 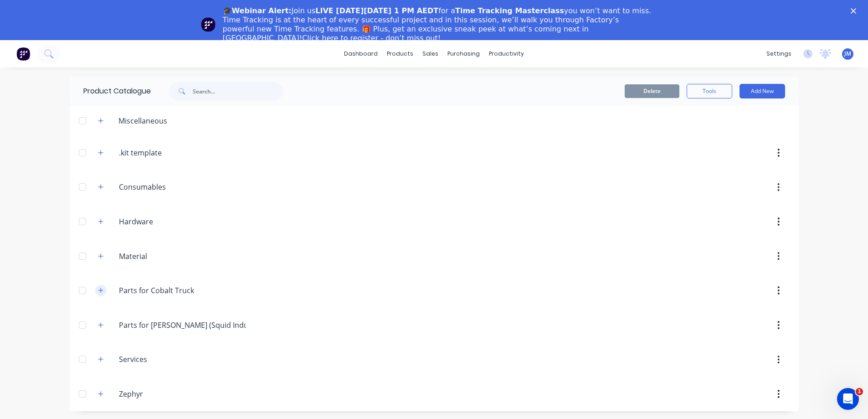 What do you see at coordinates (110, 91) in the screenshot?
I see `div: Product Catalogue` at bounding box center [110, 91].